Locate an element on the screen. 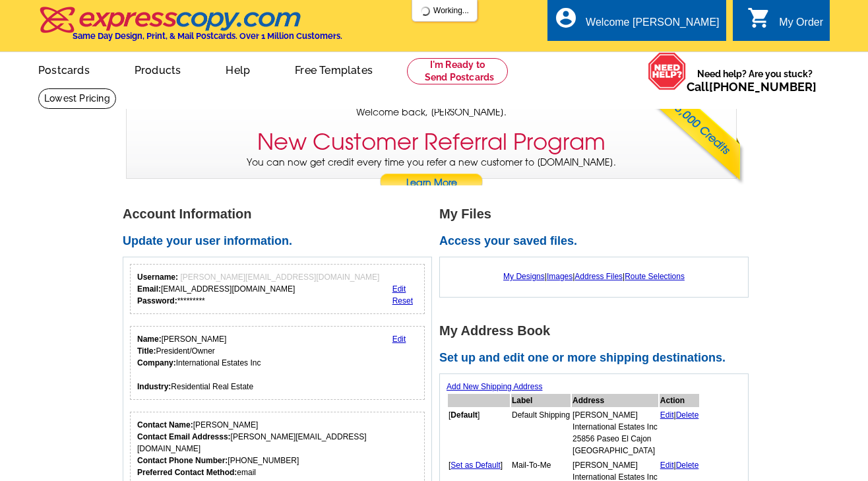  a: shopping_cart My Order is located at coordinates (785, 22).